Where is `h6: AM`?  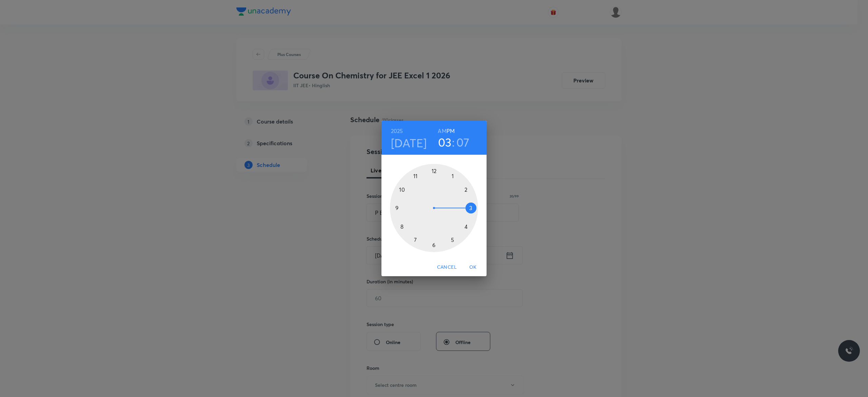 h6: AM is located at coordinates (442, 131).